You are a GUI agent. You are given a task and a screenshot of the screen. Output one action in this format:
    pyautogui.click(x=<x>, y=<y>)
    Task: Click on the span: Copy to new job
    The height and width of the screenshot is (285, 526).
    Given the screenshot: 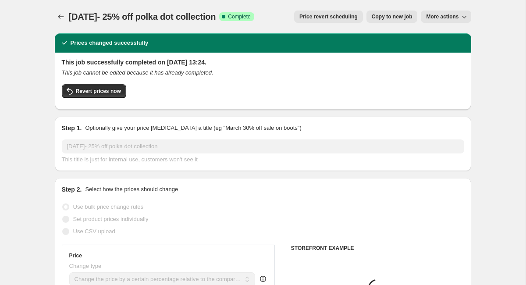 What is the action you would take?
    pyautogui.click(x=392, y=17)
    